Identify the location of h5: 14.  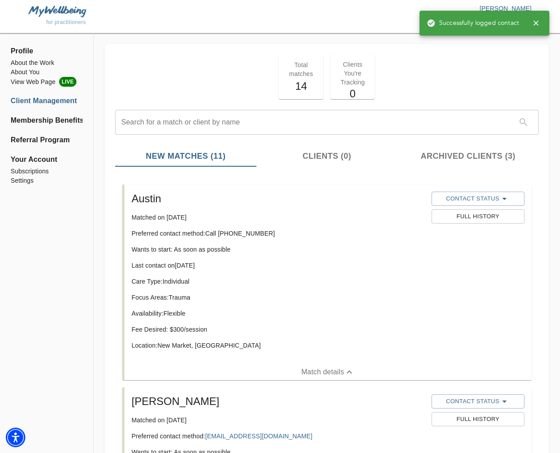
(301, 86).